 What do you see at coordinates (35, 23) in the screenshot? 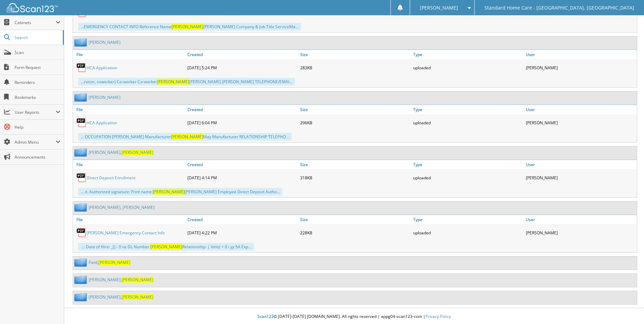
I see `span: Cabinets` at bounding box center [35, 23].